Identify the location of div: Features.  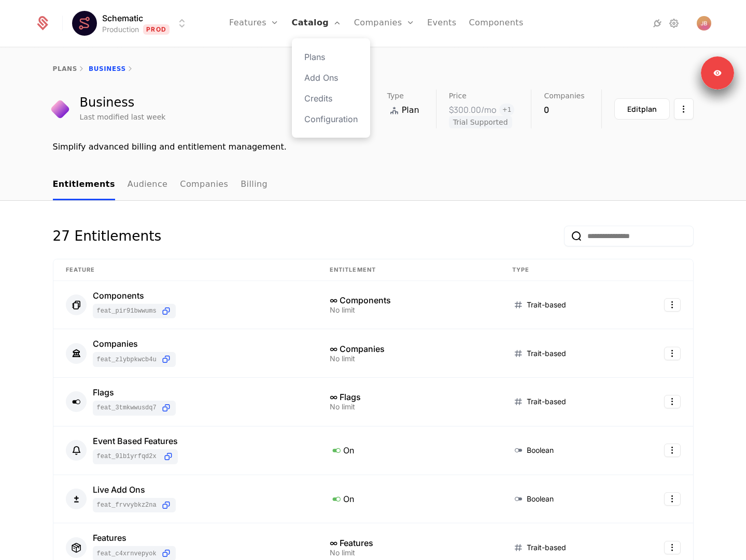
(134, 538).